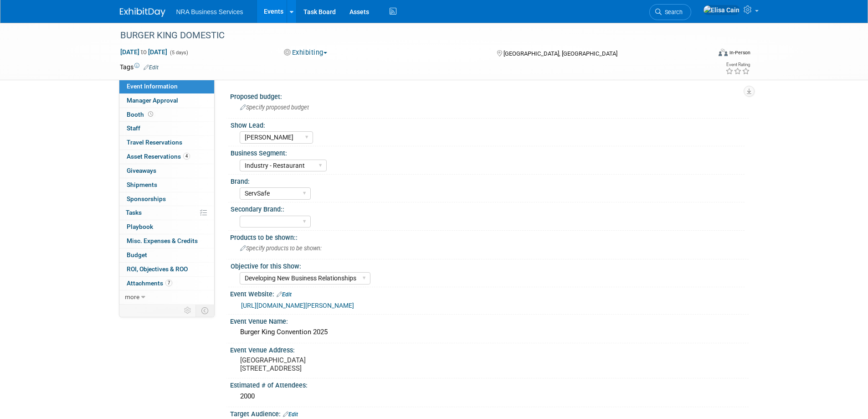  What do you see at coordinates (167, 200) in the screenshot?
I see `a: Sponsorships` at bounding box center [167, 200].